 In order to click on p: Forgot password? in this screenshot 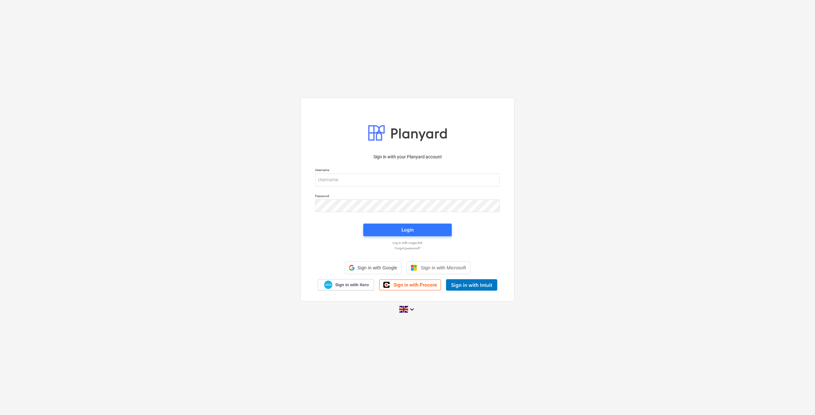, I will do `click(407, 248)`.